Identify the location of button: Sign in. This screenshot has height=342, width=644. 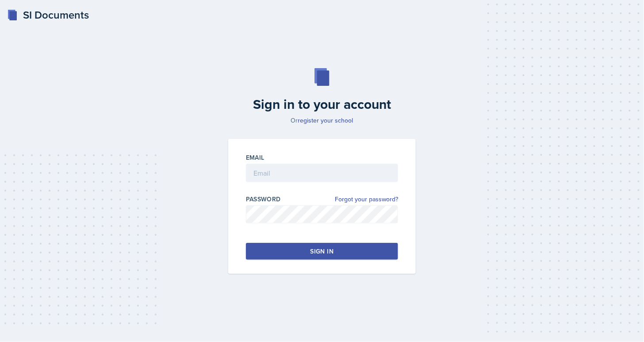
(322, 252).